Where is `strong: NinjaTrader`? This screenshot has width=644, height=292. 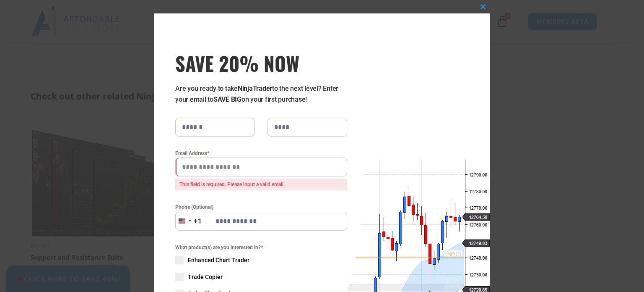
strong: NinjaTrader is located at coordinates (255, 88).